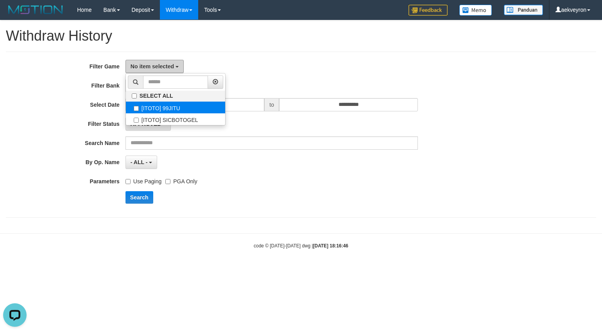  I want to click on label: SELECT ALL, so click(175, 96).